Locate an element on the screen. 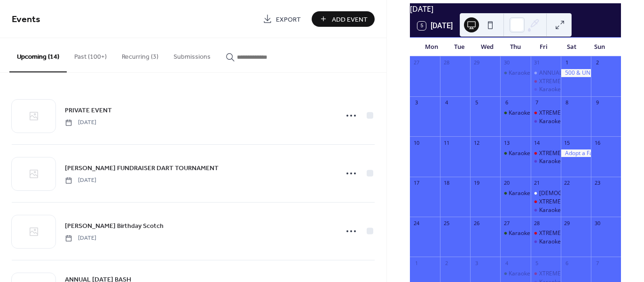  button: Recurring (3) is located at coordinates (140, 55).